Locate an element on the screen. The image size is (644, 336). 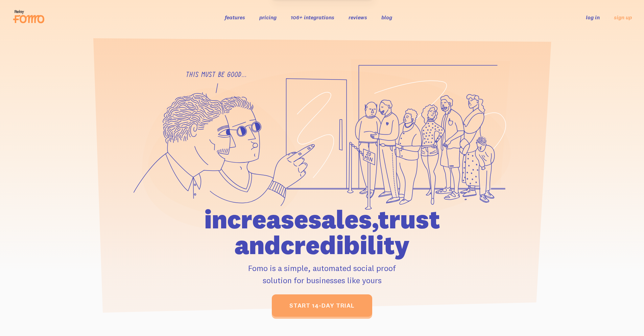
a: 106+ integrations is located at coordinates (313, 17).